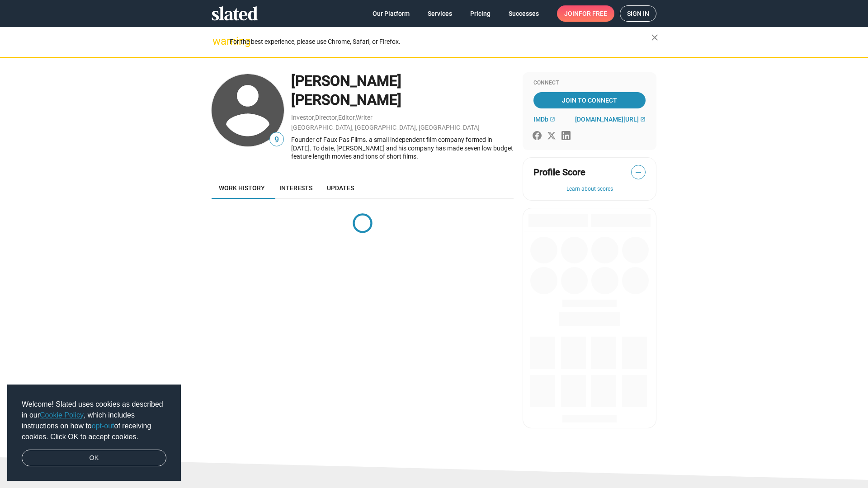 The width and height of the screenshot is (868, 488). Describe the element at coordinates (277, 139) in the screenshot. I see `span: 9` at that location.